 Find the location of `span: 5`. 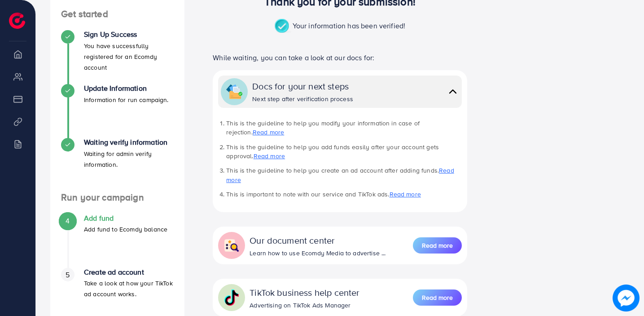

span: 5 is located at coordinates (67, 275).